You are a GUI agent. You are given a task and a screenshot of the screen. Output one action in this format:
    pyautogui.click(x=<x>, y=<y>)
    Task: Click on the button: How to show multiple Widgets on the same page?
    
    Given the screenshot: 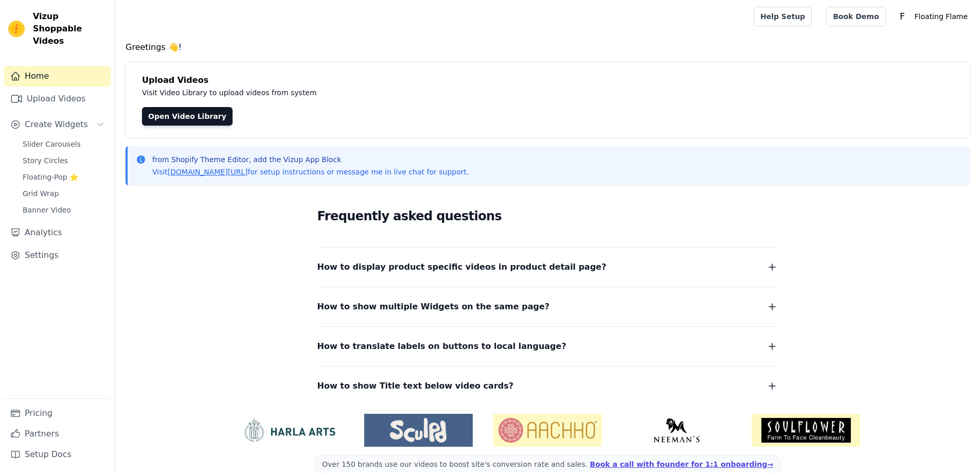 What is the action you would take?
    pyautogui.click(x=548, y=307)
    